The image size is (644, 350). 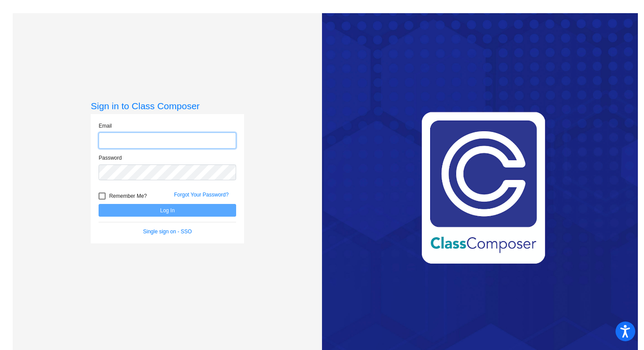 I want to click on button: Log In, so click(x=168, y=210).